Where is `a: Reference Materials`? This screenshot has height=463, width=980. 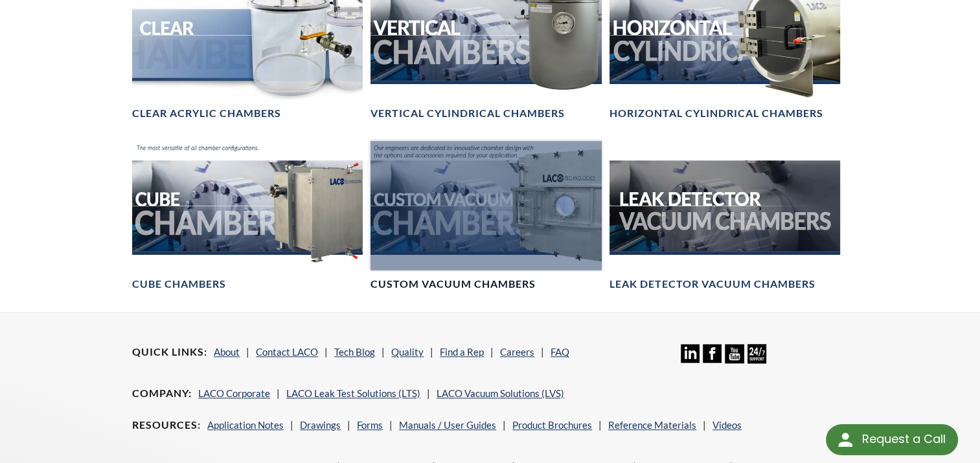 a: Reference Materials is located at coordinates (652, 425).